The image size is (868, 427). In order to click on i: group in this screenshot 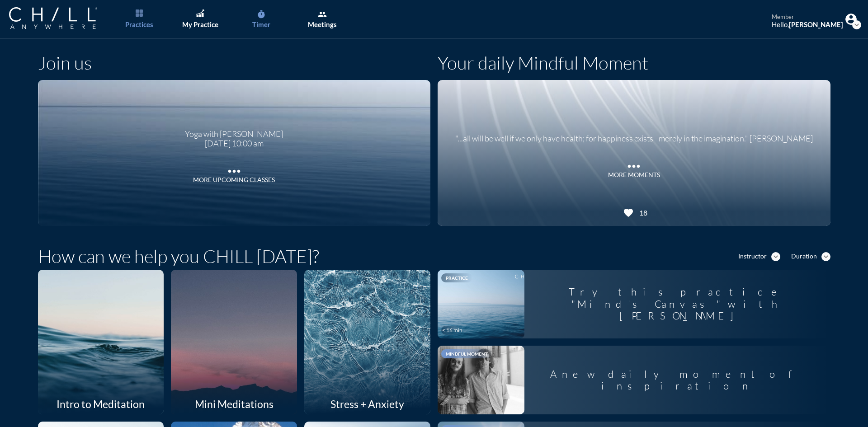, I will do `click(322, 14)`.